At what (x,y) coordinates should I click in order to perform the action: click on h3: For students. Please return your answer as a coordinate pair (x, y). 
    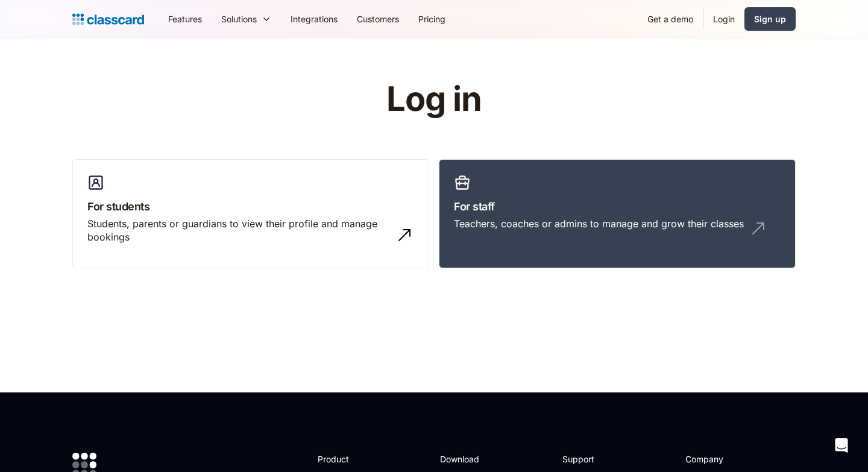
    Looking at the image, I should click on (251, 206).